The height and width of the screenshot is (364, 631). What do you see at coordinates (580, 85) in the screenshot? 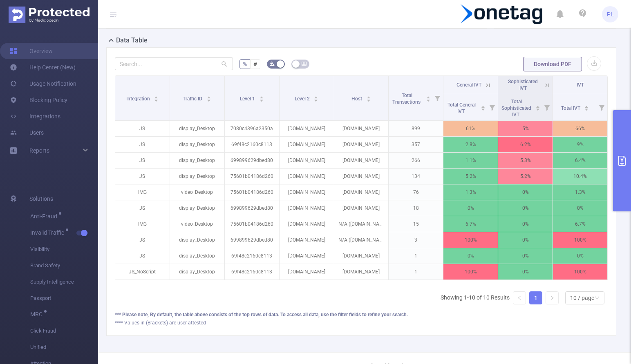
I see `span: IVT` at bounding box center [580, 85].